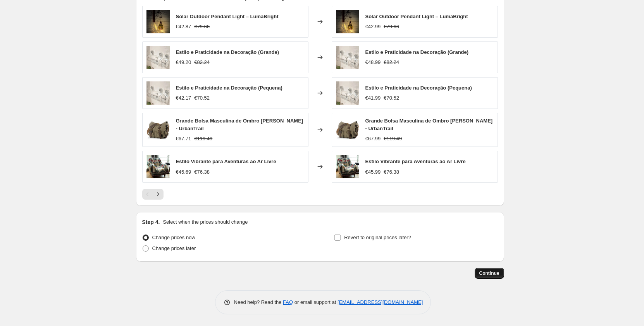  What do you see at coordinates (315, 302) in the screenshot?
I see `span: or email support at` at bounding box center [315, 302].